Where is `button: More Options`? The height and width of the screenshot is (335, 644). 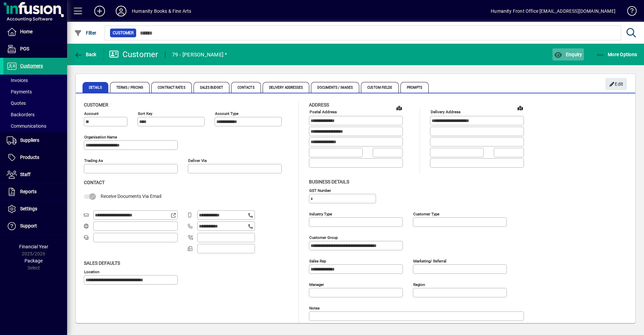 button: More Options is located at coordinates (617, 54).